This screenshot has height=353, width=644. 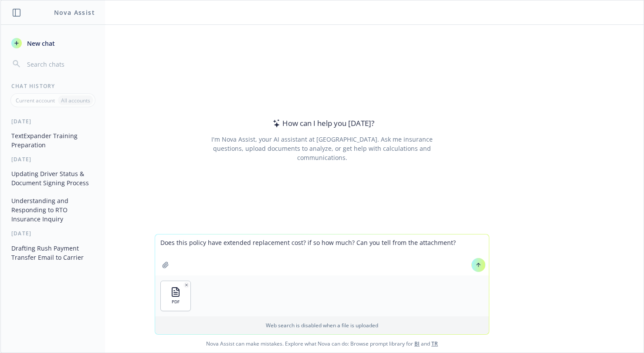 I want to click on button: New chat, so click(x=53, y=43).